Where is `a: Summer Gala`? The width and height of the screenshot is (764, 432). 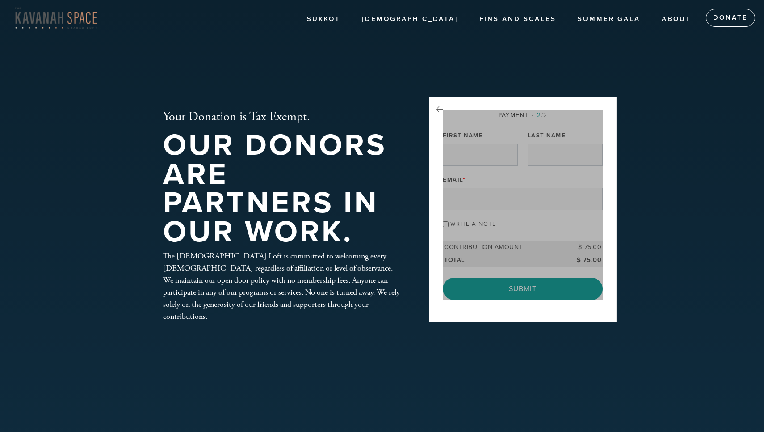 a: Summer Gala is located at coordinates (609, 19).